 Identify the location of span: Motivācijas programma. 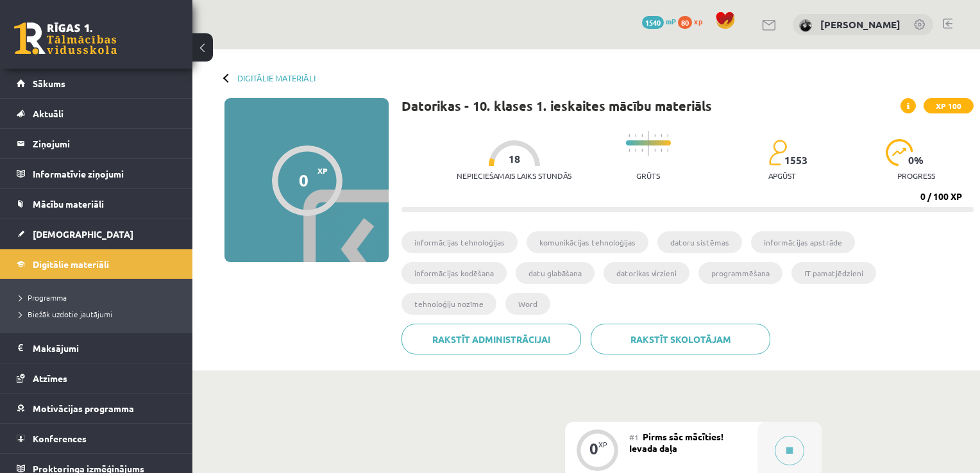
(83, 408).